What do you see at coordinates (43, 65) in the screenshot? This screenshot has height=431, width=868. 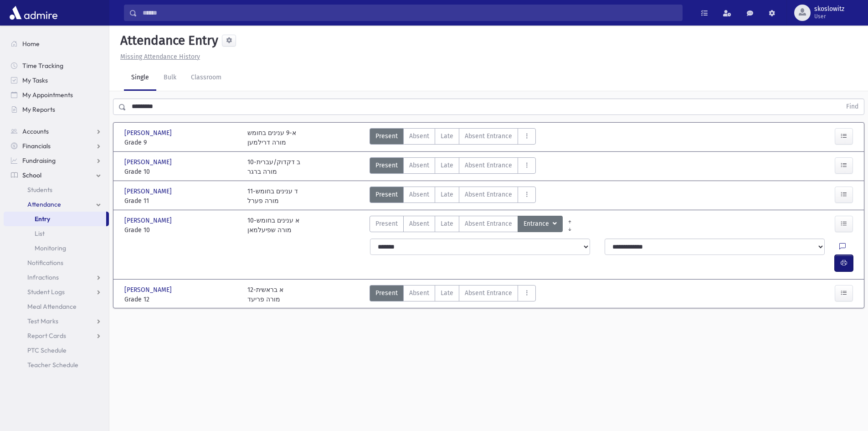 I see `span: Time Tracking` at bounding box center [43, 65].